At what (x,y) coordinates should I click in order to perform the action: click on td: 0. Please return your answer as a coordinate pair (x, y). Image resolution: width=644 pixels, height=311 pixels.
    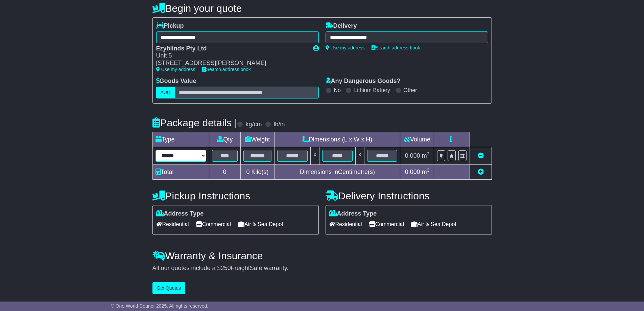
    Looking at the image, I should click on (225, 172).